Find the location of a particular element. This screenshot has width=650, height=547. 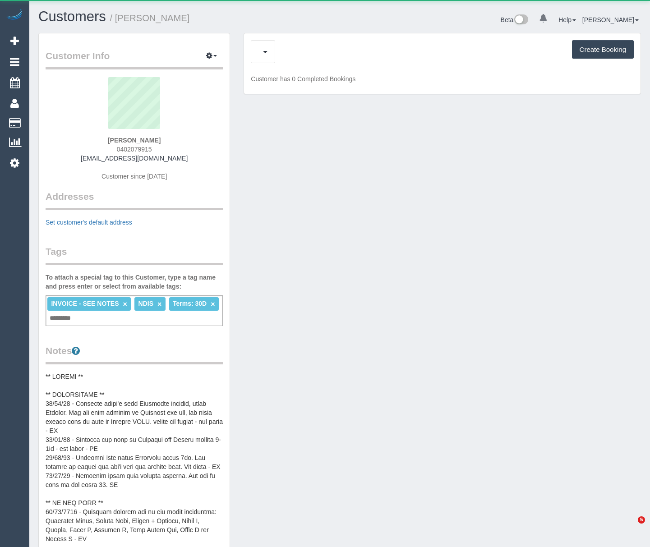

legend: Notes is located at coordinates (134, 354).